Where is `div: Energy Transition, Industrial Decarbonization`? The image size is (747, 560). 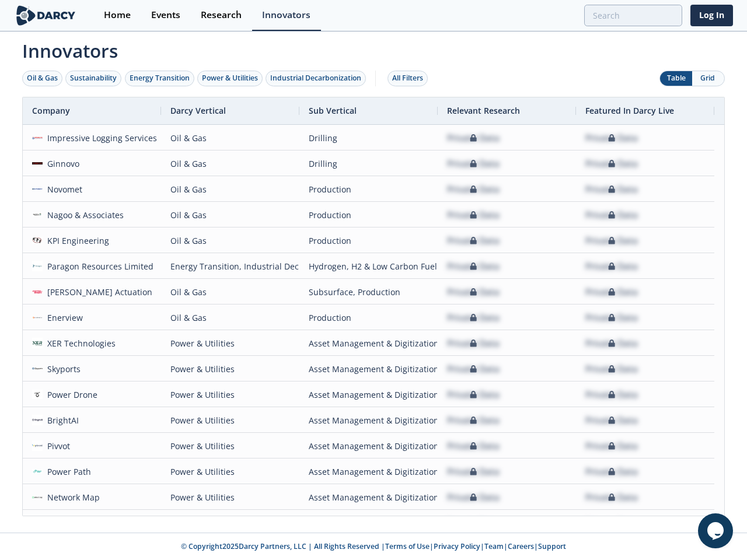 div: Energy Transition, Industrial Decarbonization is located at coordinates (230, 266).